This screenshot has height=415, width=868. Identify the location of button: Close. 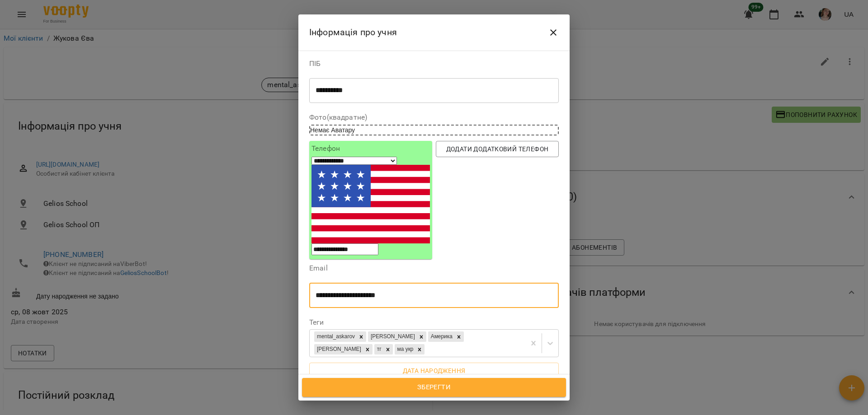
(554, 32).